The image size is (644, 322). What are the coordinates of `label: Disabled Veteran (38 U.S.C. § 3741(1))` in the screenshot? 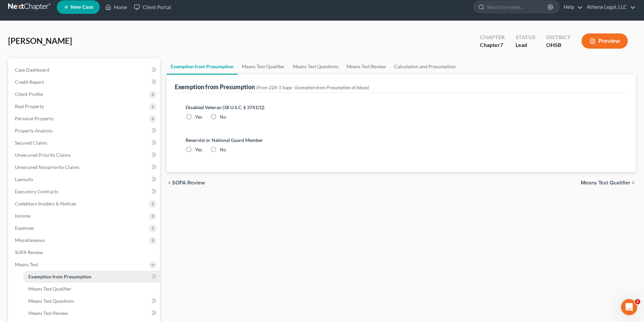 It's located at (401, 107).